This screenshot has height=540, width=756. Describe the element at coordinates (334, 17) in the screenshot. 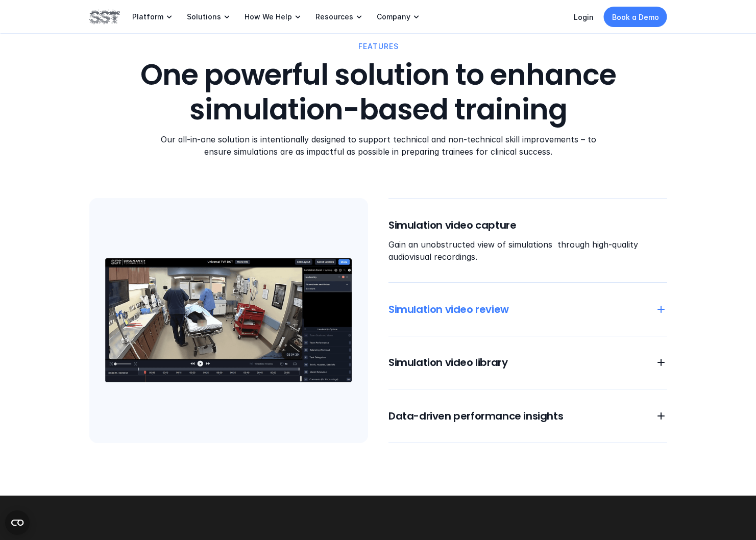

I see `p: Resources` at that location.